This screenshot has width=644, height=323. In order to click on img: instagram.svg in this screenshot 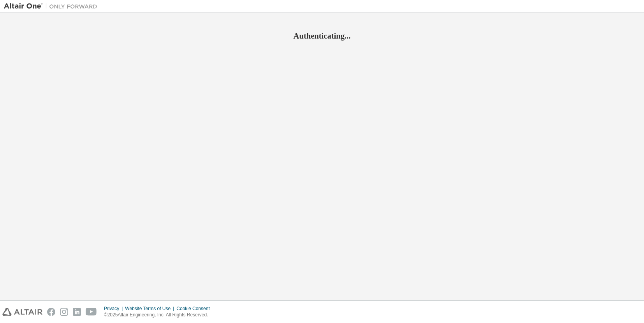, I will do `click(64, 312)`.